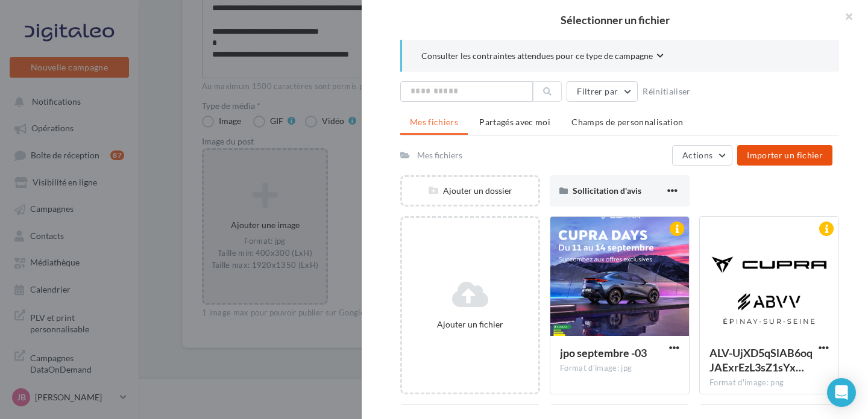 This screenshot has height=419, width=868. I want to click on span: Sollicitation d'avis, so click(606, 191).